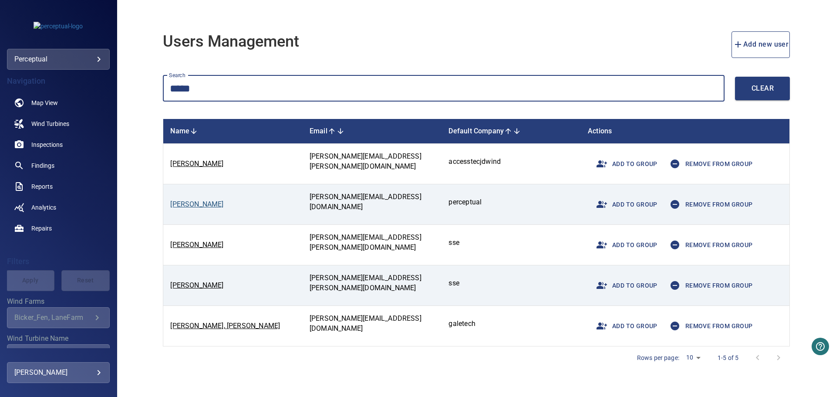 The height and width of the screenshot is (397, 836). What do you see at coordinates (693, 358) in the screenshot?
I see `div: 10` at bounding box center [693, 358].